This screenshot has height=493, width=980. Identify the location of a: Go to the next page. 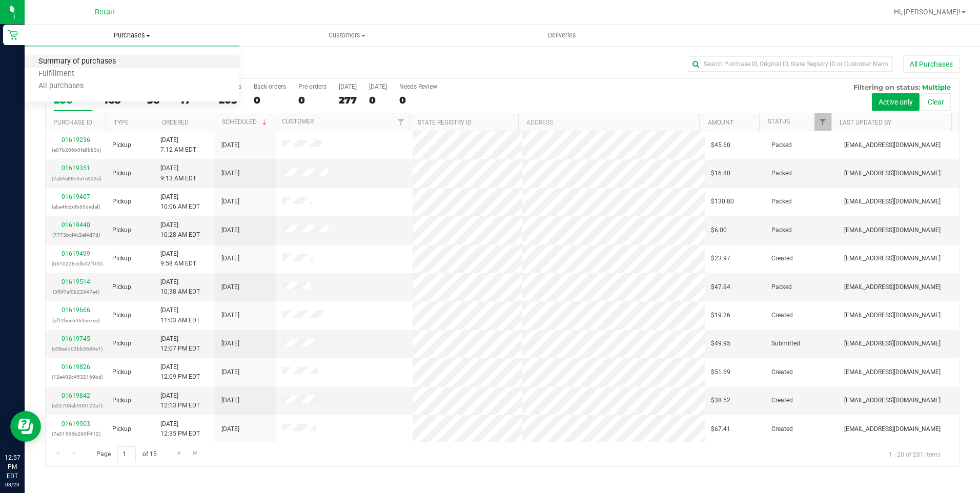
(179, 453).